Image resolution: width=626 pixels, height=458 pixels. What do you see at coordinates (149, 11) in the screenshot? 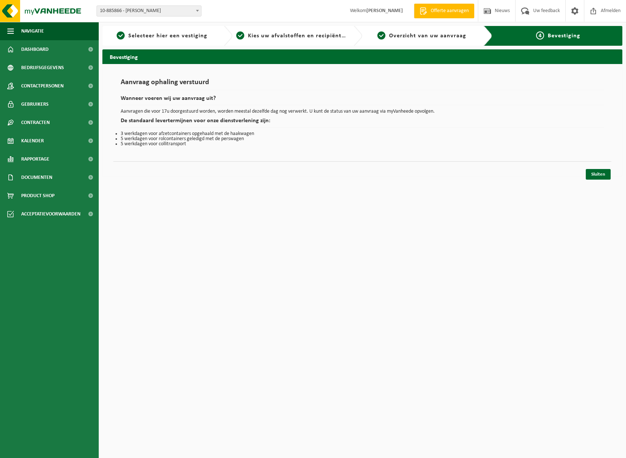
I see `span: 10-885866 - KAPSALON LAURENCE - LAUWE` at bounding box center [149, 11].